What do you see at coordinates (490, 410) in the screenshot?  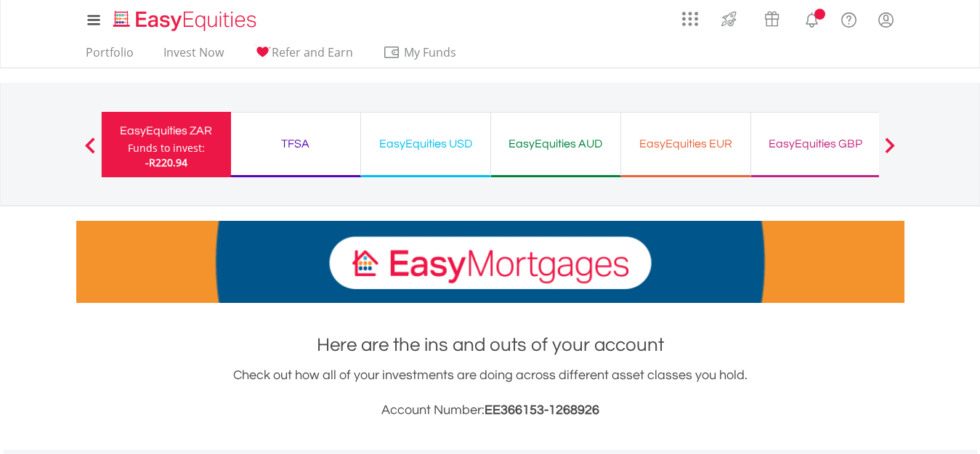 I see `h3: Account Number:` at bounding box center [490, 410].